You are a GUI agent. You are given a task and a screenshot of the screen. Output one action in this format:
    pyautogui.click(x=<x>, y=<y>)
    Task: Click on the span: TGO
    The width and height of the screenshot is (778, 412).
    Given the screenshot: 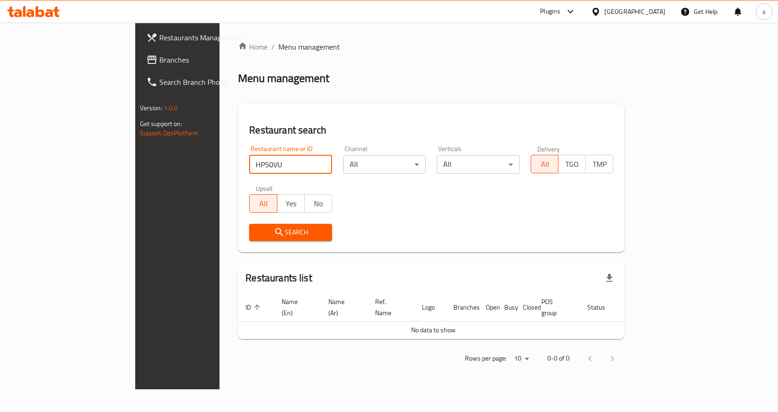 What is the action you would take?
    pyautogui.click(x=572, y=164)
    